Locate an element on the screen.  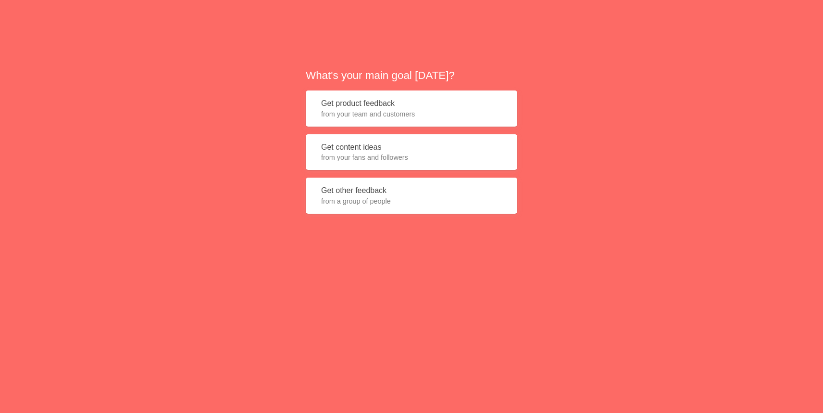
span: from a group of people is located at coordinates (412, 201).